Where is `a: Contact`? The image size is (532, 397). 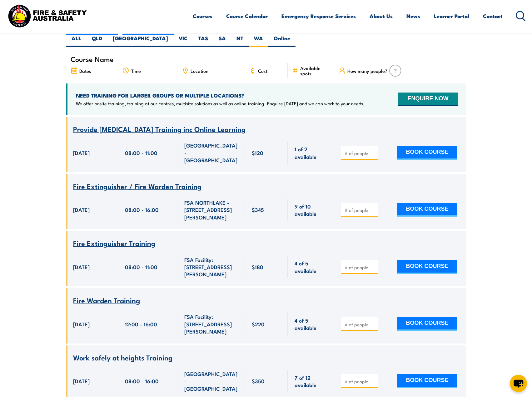
a: Contact is located at coordinates (493, 16).